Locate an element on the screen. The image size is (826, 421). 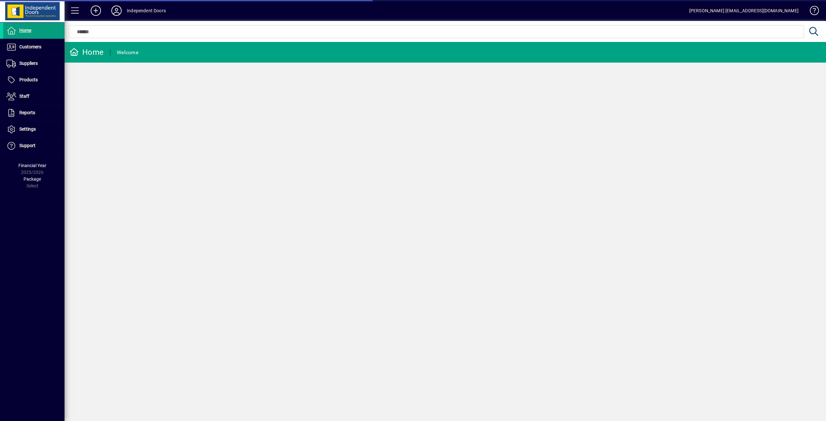
span: Settings is located at coordinates (27, 129).